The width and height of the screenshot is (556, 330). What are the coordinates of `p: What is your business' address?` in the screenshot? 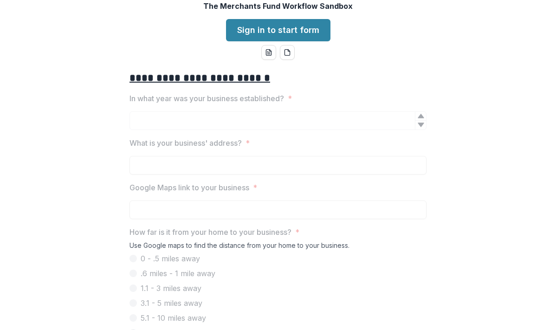 It's located at (186, 143).